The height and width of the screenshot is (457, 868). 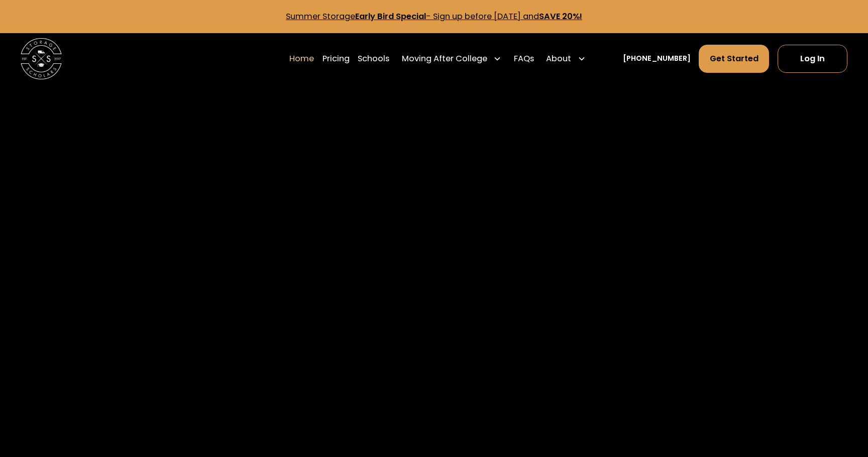 What do you see at coordinates (302, 58) in the screenshot?
I see `a: Home` at bounding box center [302, 58].